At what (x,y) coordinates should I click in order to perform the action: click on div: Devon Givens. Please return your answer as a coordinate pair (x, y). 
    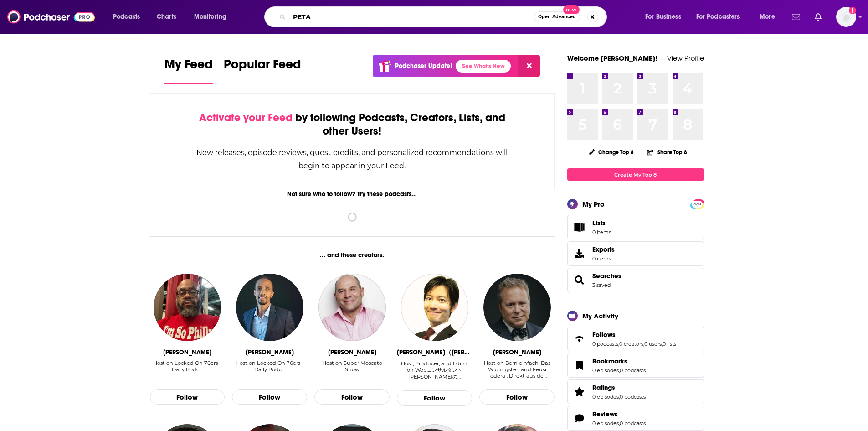
    Looking at the image, I should click on (270, 352).